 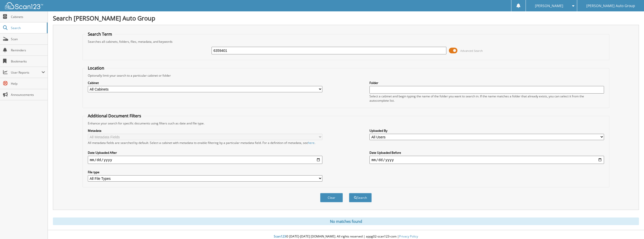 I want to click on label: Metadata, so click(x=205, y=131).